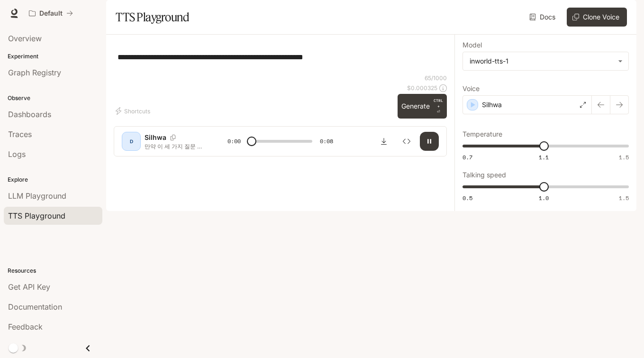 The image size is (644, 358). I want to click on span: 0.7, so click(467, 157).